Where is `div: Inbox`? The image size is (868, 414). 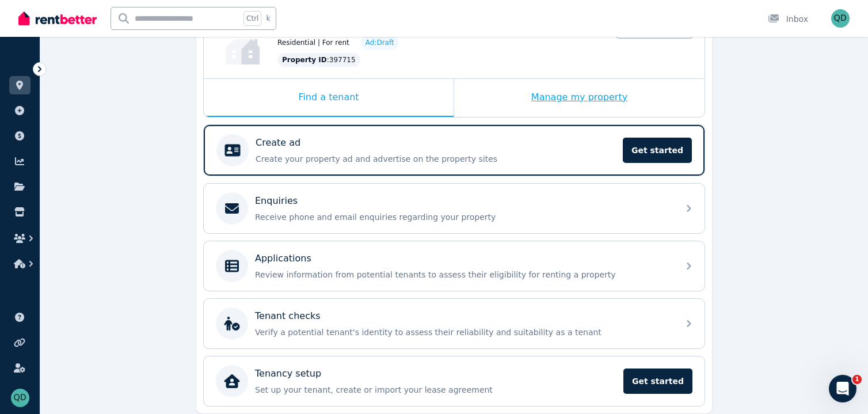 div: Inbox is located at coordinates (788, 19).